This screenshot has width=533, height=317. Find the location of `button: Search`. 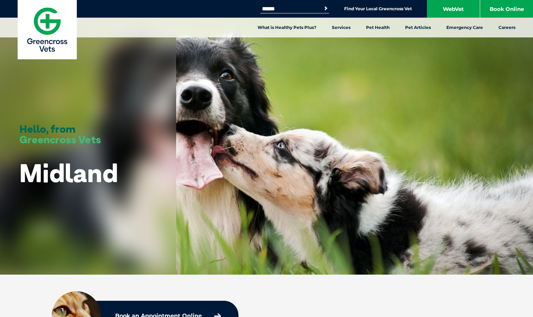

button: Search is located at coordinates (326, 8).